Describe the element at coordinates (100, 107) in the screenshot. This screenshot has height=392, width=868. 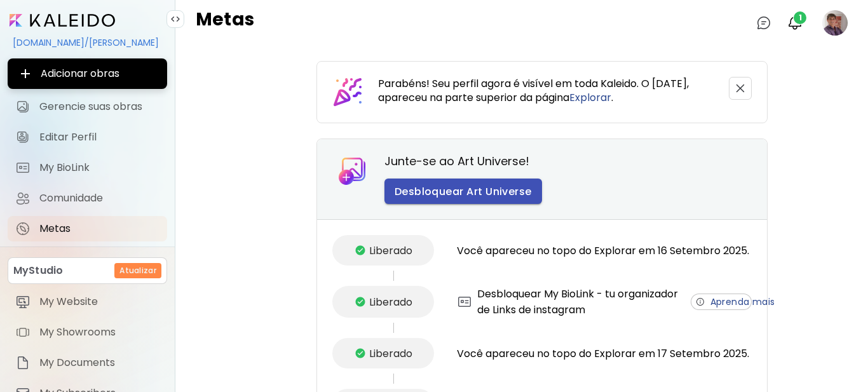
I see `span: Gerencie suas obras` at that location.